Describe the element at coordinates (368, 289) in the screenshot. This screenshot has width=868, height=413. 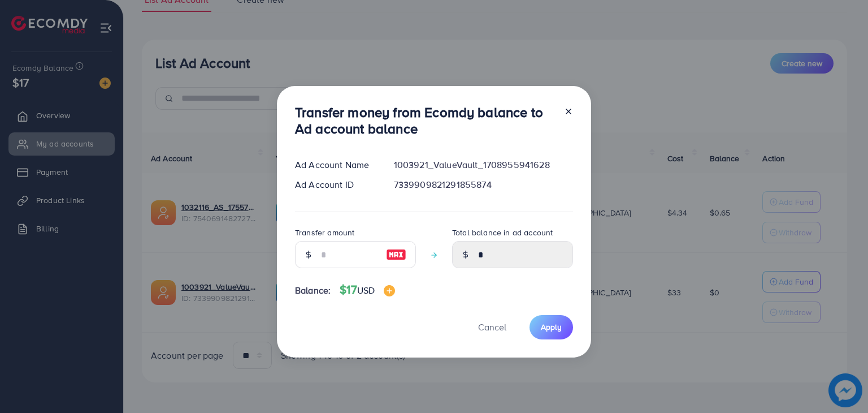
I see `h4: $17` at that location.